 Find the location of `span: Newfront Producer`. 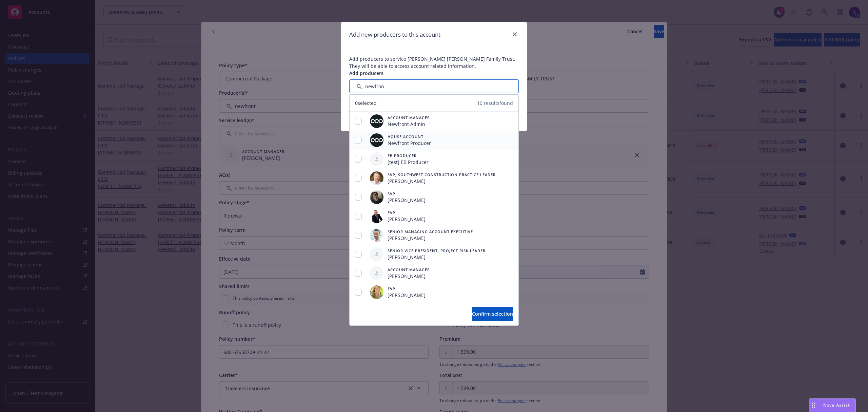

span: Newfront Producer is located at coordinates (409, 143).